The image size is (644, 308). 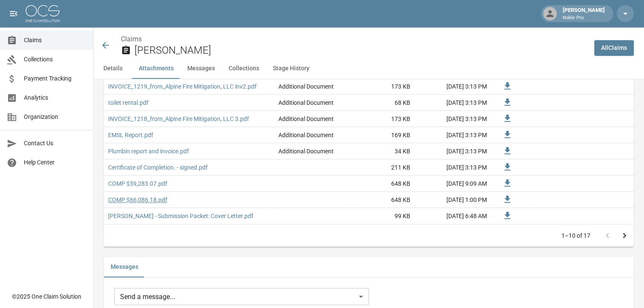 What do you see at coordinates (291, 68) in the screenshot?
I see `button: Stage History` at bounding box center [291, 68].